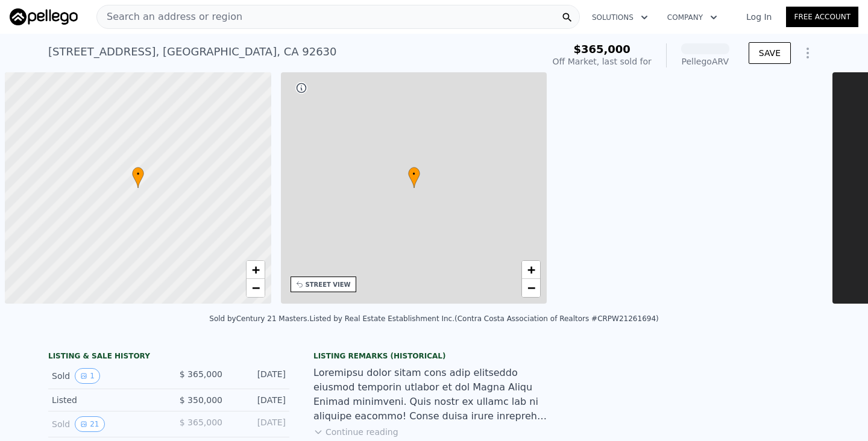 The height and width of the screenshot is (441, 868). I want to click on div: Listed, so click(106, 400).